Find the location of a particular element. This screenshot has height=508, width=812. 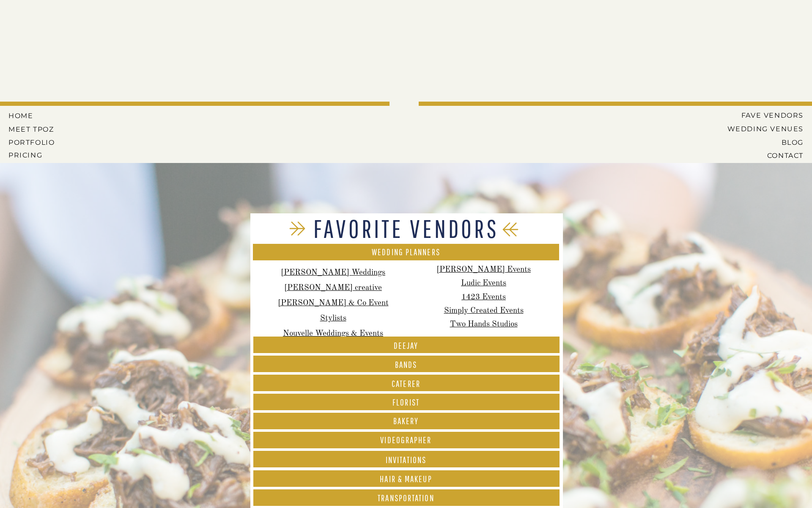

a: HOME is located at coordinates (27, 116).